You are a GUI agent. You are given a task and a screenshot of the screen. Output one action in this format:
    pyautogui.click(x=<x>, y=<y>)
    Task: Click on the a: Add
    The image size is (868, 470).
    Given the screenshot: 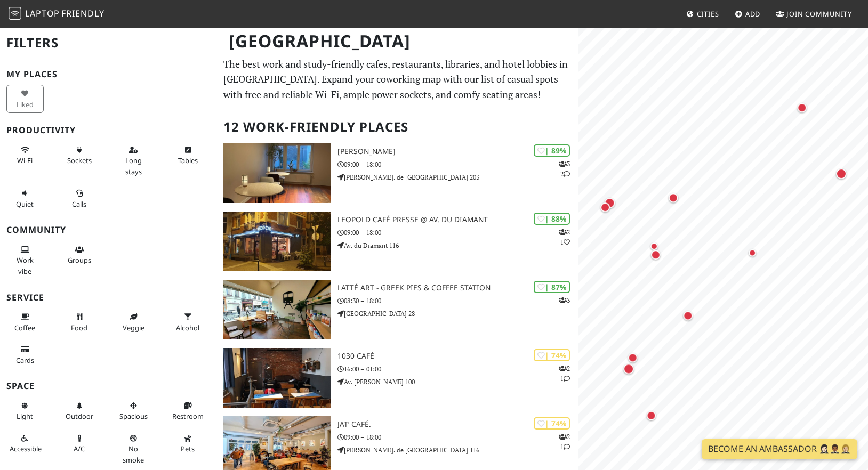 What is the action you would take?
    pyautogui.click(x=748, y=14)
    